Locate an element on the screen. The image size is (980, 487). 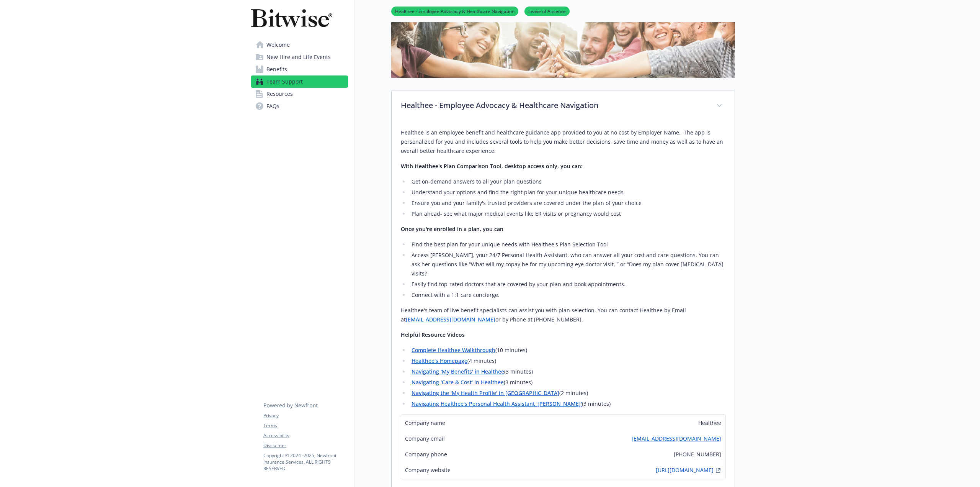
p: Healthee - Employee Advocacy & Healthcare Navigation is located at coordinates (554, 105).